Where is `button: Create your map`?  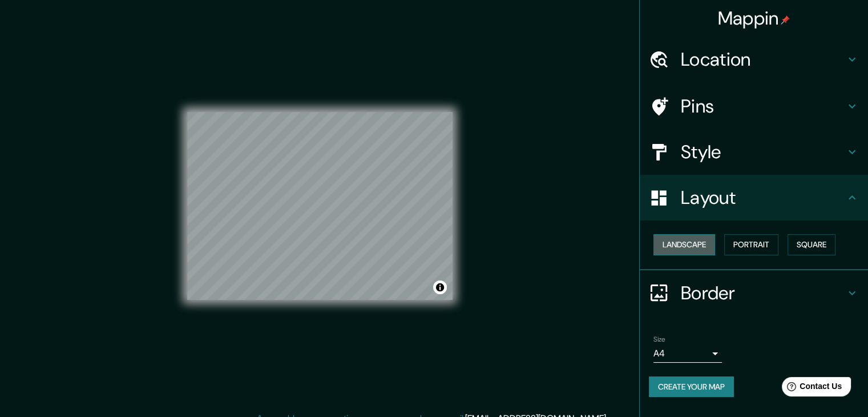
button: Create your map is located at coordinates (691, 387).